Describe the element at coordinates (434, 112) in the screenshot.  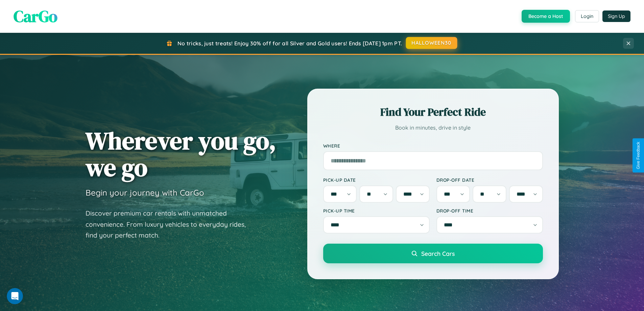
I see `h2: Find Your Perfect Ride` at that location.